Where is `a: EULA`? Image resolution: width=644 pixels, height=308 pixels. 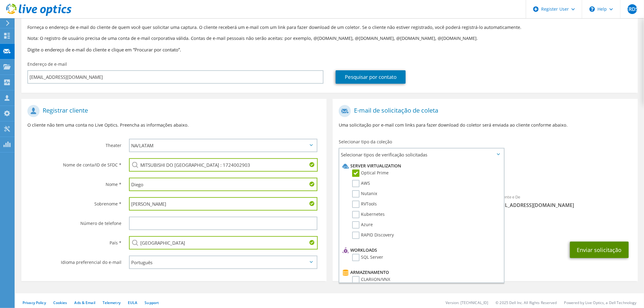 a: EULA is located at coordinates (132, 302).